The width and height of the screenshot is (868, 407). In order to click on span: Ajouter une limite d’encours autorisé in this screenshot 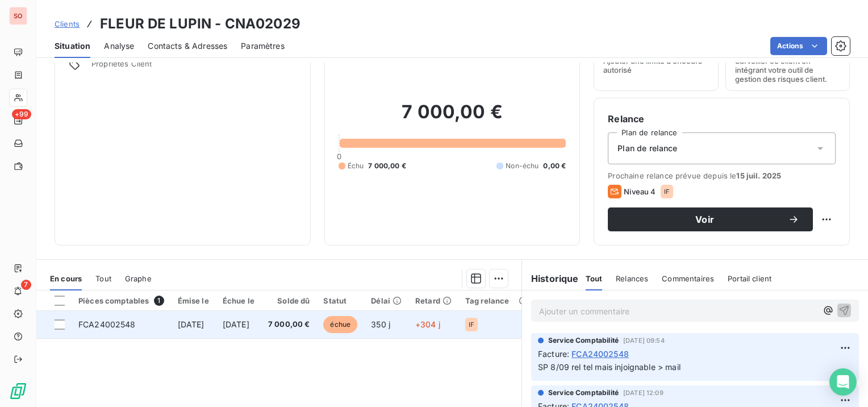, I will do `click(655, 65)`.